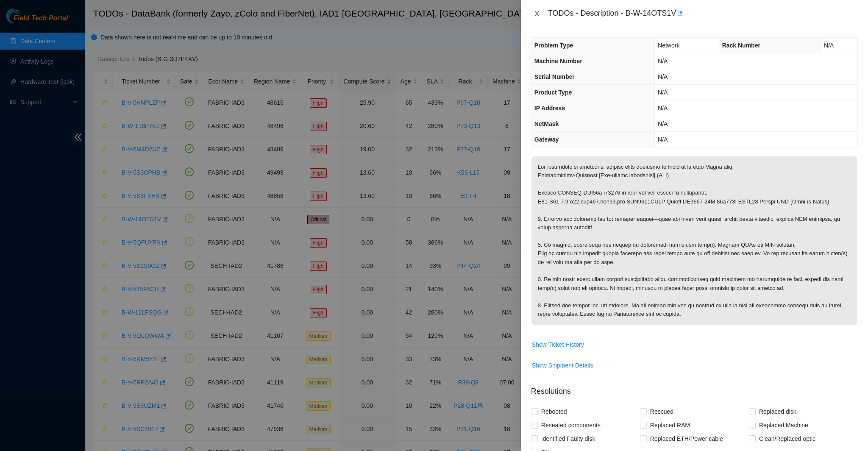  What do you see at coordinates (662, 411) in the screenshot?
I see `span: Rescued` at bounding box center [662, 411].